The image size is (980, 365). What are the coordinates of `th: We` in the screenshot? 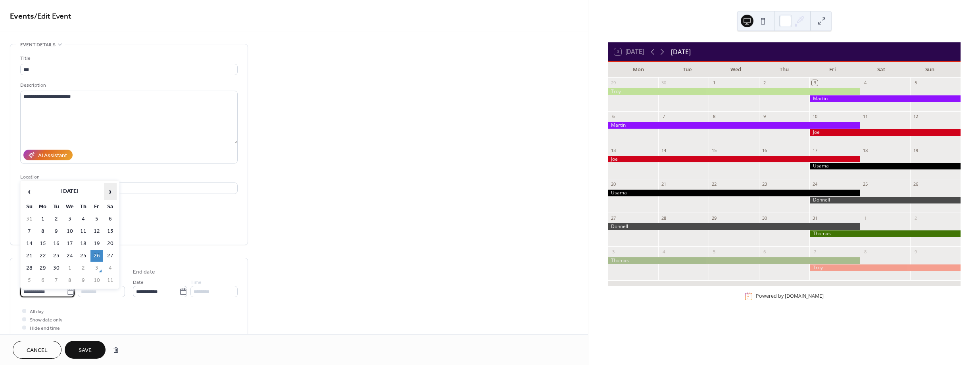 It's located at (70, 207).